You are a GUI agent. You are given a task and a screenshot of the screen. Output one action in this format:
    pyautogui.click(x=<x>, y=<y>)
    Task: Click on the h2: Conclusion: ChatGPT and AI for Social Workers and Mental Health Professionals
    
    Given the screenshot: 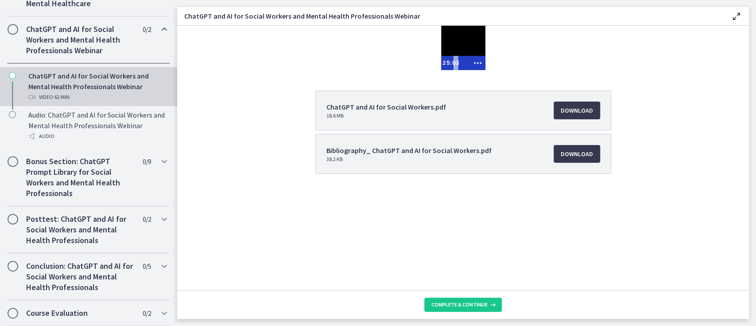 What is the action you would take?
    pyautogui.click(x=80, y=276)
    